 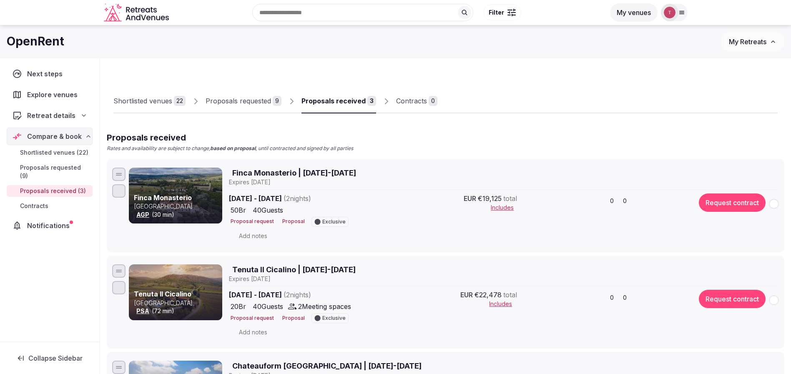 What do you see at coordinates (489, 198) in the screenshot?
I see `span: €19,125` at bounding box center [489, 198].